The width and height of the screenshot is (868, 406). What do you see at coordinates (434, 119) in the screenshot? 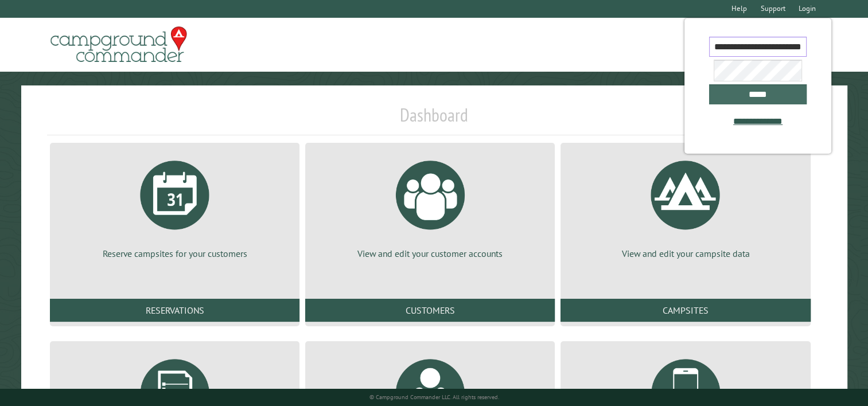
I see `h1: Dashboard` at bounding box center [434, 119].